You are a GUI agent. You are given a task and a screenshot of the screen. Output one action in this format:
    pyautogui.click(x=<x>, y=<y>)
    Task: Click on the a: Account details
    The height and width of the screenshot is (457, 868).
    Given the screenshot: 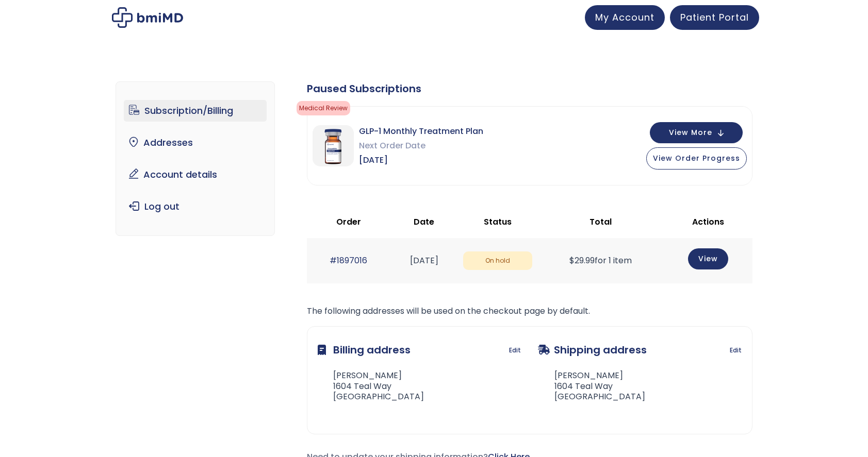 What is the action you would take?
    pyautogui.click(x=195, y=175)
    